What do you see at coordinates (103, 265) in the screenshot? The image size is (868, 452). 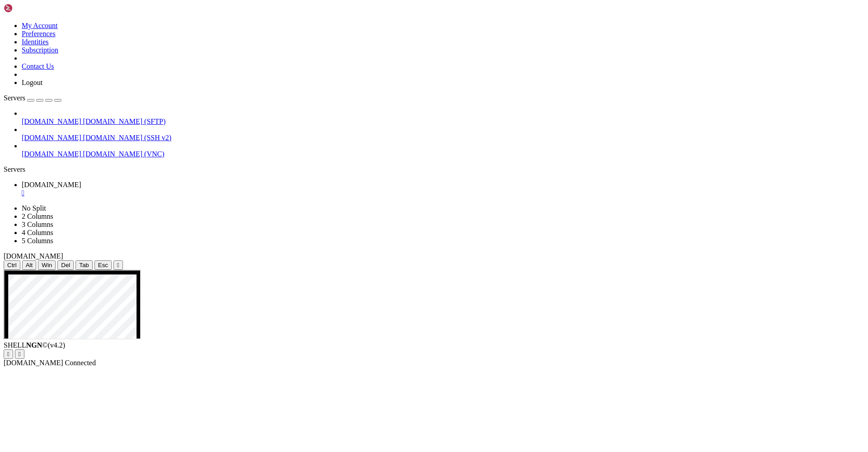 I see `button: Esc` at bounding box center [103, 265].